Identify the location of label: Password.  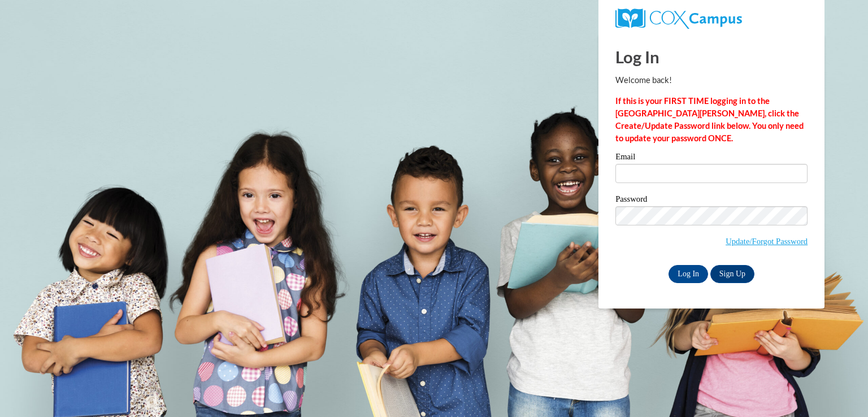
(712, 201).